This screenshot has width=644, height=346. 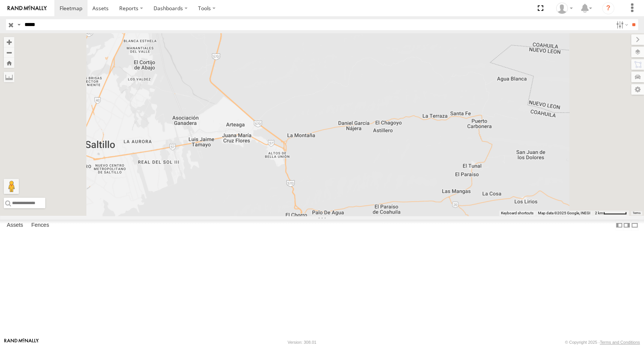 What do you see at coordinates (11, 186) in the screenshot?
I see `button: Drag Pegman onto the map to open Street View` at bounding box center [11, 186].